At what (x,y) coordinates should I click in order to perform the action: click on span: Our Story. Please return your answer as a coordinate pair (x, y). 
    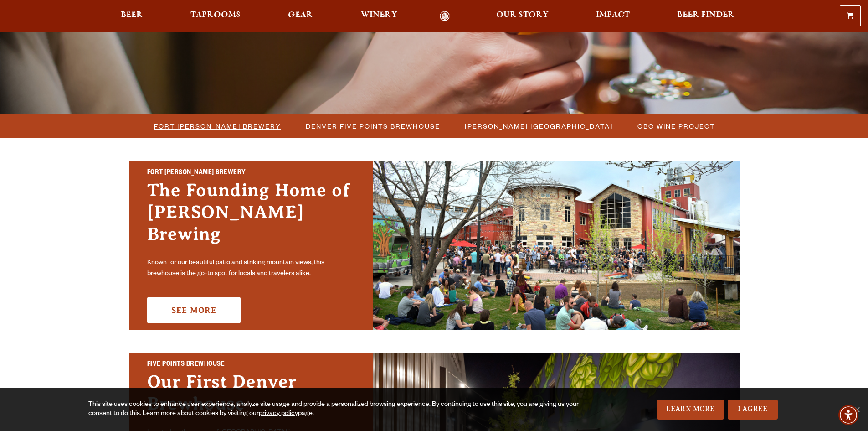
    Looking at the image, I should click on (522, 15).